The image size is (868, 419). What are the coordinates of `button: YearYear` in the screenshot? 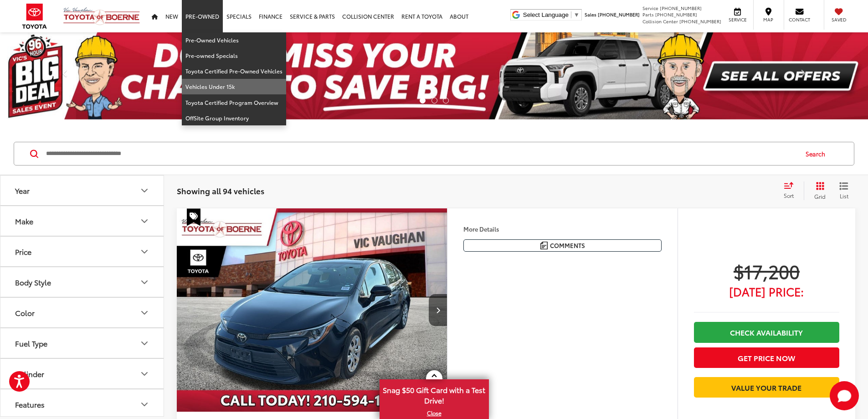 It's located at (82, 190).